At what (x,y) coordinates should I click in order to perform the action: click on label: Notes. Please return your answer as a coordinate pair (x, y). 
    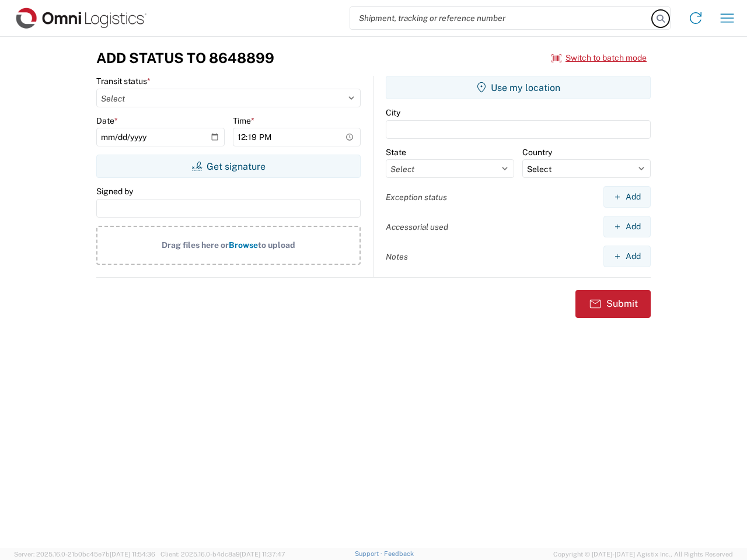
    Looking at the image, I should click on (396, 257).